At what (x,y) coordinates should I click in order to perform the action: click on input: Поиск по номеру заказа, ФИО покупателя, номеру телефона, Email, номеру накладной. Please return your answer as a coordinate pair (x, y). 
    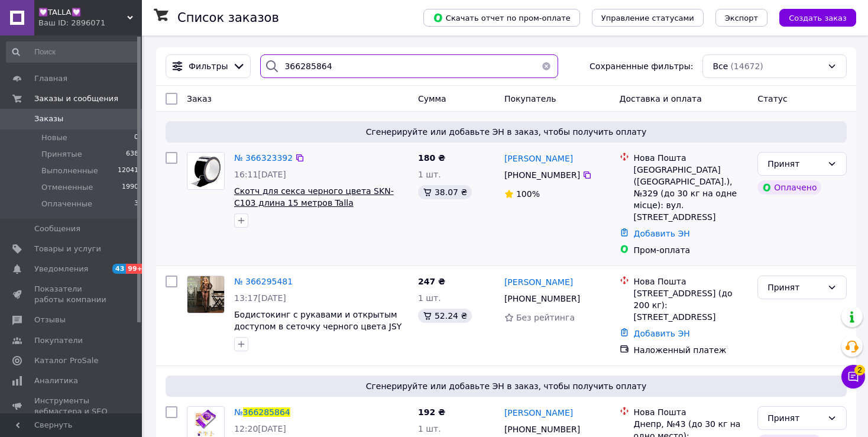
    Looking at the image, I should click on (409, 66).